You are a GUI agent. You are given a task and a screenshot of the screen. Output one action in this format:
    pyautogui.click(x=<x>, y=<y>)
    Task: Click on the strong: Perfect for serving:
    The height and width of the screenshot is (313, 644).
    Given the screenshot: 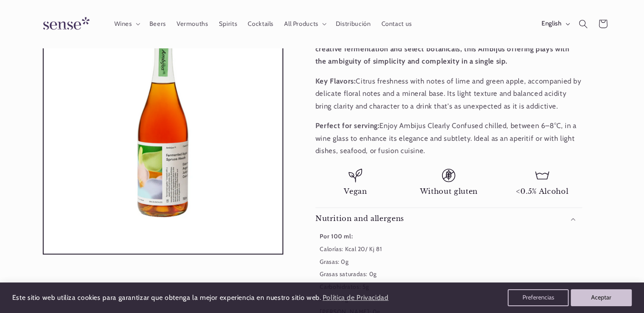 What is the action you would take?
    pyautogui.click(x=348, y=125)
    